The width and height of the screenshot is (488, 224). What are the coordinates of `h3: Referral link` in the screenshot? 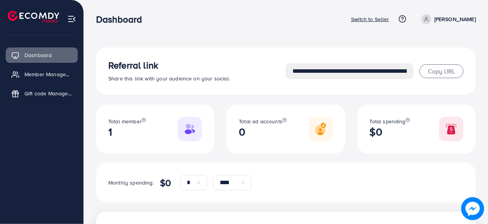 It's located at (197, 65).